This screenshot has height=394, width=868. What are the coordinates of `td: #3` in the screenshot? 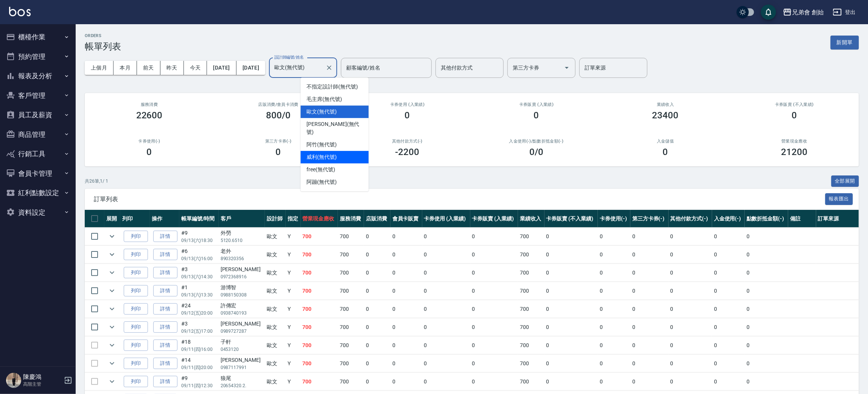 It's located at (199, 272).